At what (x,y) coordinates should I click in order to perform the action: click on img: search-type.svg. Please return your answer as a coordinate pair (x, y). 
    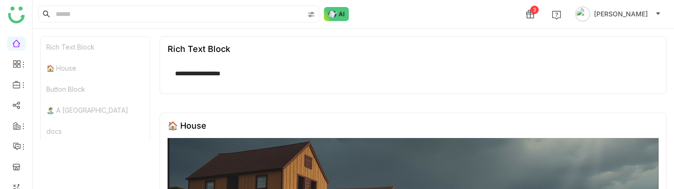
    Looking at the image, I should click on (311, 15).